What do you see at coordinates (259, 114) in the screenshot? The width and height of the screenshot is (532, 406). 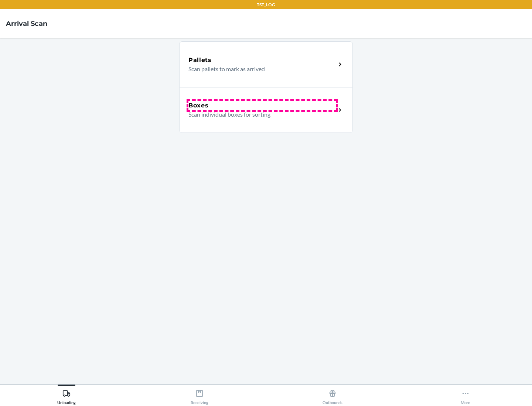 I see `p: Scan individual boxes for sorting` at bounding box center [259, 114].